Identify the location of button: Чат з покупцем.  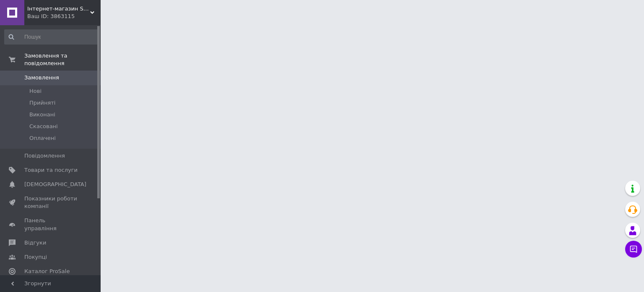
(634, 248).